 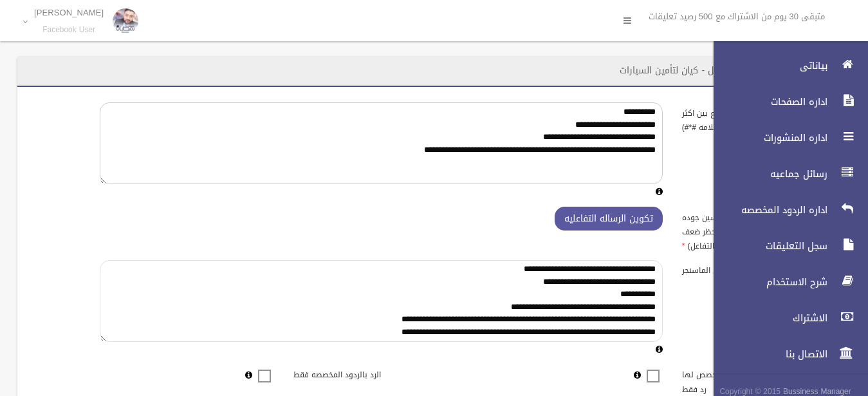 What do you see at coordinates (348, 373) in the screenshot?
I see `label: الرد بالردود المخصصه فقط` at bounding box center [348, 373].